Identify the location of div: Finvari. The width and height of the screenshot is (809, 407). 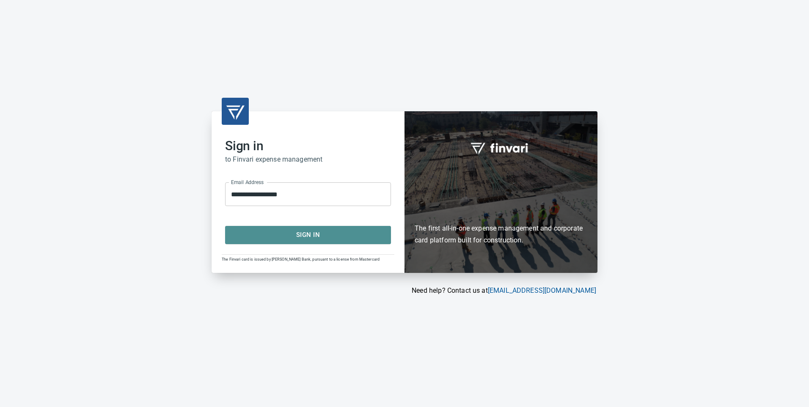
(501, 192).